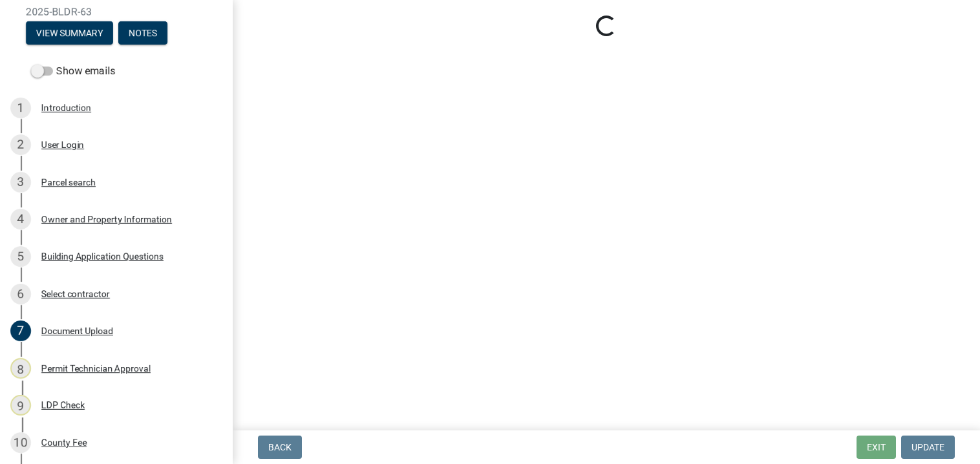  What do you see at coordinates (63, 145) in the screenshot?
I see `div: User Login` at bounding box center [63, 145].